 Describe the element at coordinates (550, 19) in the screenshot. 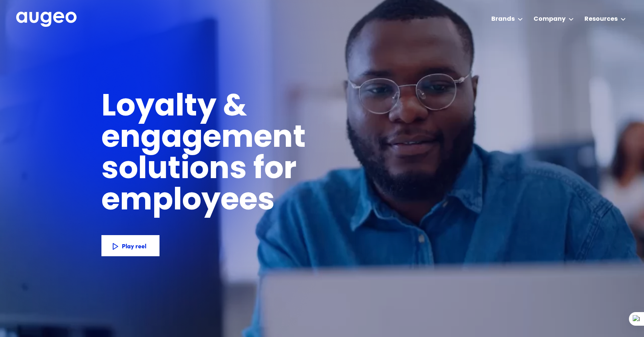

I see `div: Company` at that location.